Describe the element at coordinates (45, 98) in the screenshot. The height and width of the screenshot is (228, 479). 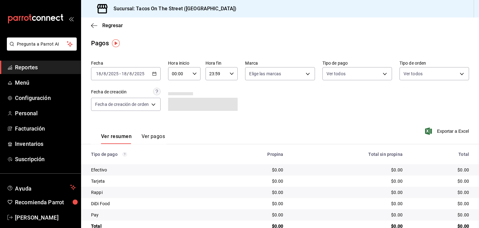
I see `span: Configuración` at that location.